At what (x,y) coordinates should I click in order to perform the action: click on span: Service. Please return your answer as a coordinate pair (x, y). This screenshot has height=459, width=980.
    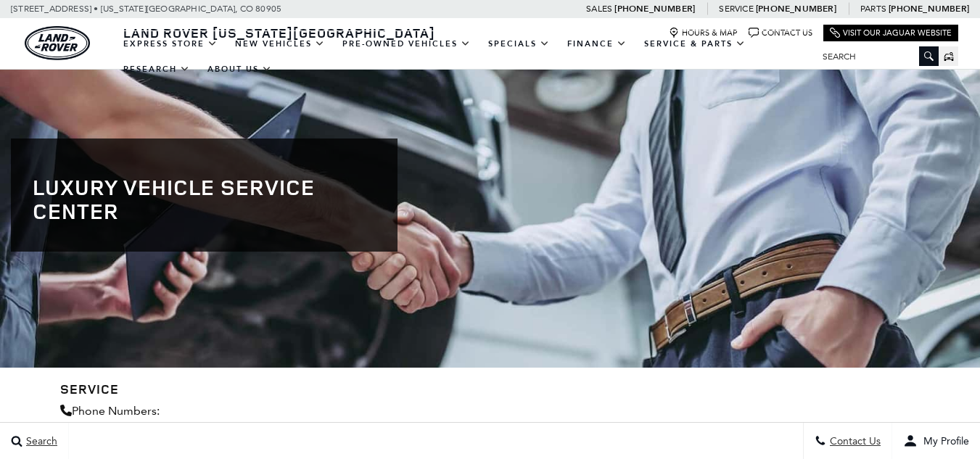
    Looking at the image, I should click on (735, 9).